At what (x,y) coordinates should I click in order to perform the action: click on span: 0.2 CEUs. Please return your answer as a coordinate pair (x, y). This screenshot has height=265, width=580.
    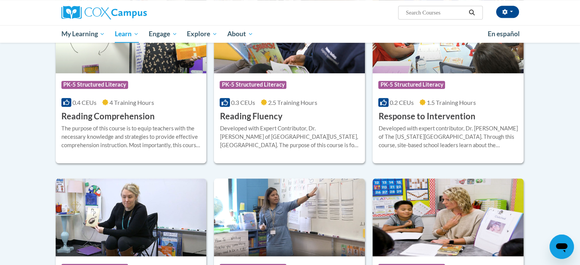
    Looking at the image, I should click on (402, 102).